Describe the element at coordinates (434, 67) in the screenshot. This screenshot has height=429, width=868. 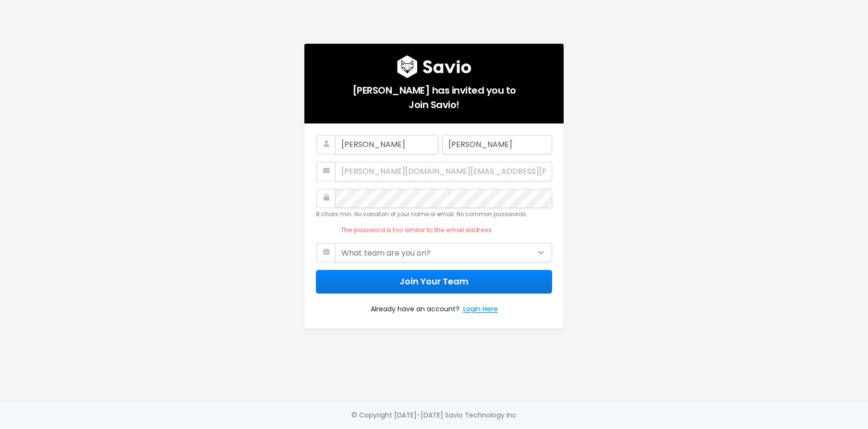
I see `img: logo600x187.a314fd40982d.png` at that location.